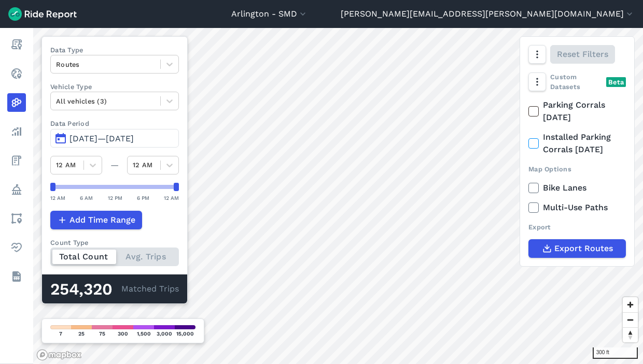  I want to click on a: Analyze, so click(17, 131).